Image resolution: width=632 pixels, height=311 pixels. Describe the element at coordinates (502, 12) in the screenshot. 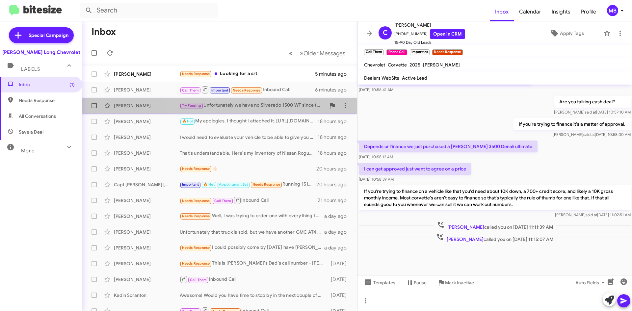

I see `a: Inbox` at that location.